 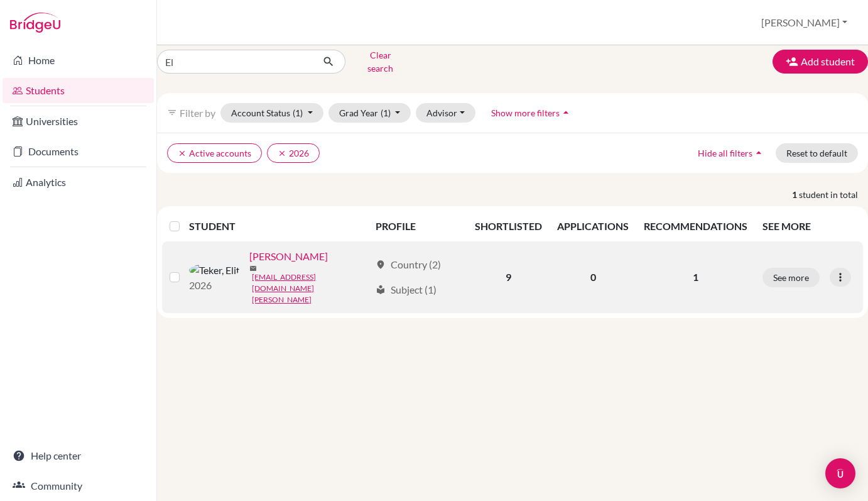 What do you see at coordinates (508, 277) in the screenshot?
I see `td: 9` at bounding box center [508, 277].